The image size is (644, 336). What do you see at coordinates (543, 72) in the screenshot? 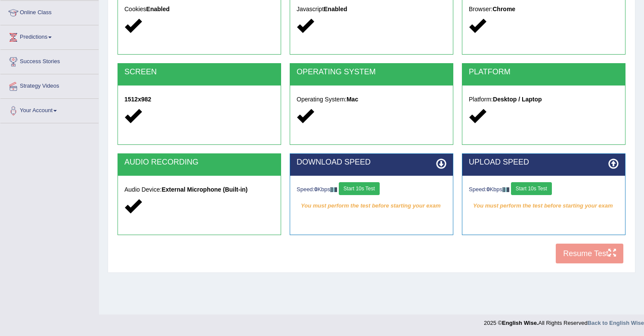
I see `h2: PLATFORM` at bounding box center [543, 72].